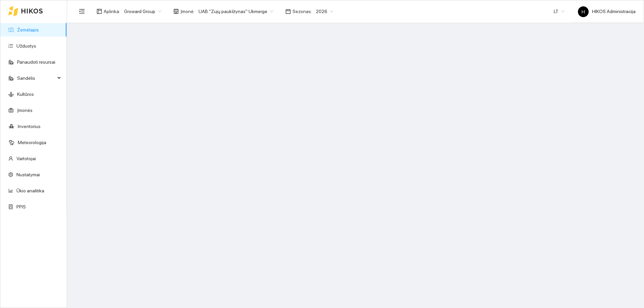  What do you see at coordinates (24, 110) in the screenshot?
I see `a: Įmonės` at bounding box center [24, 110].